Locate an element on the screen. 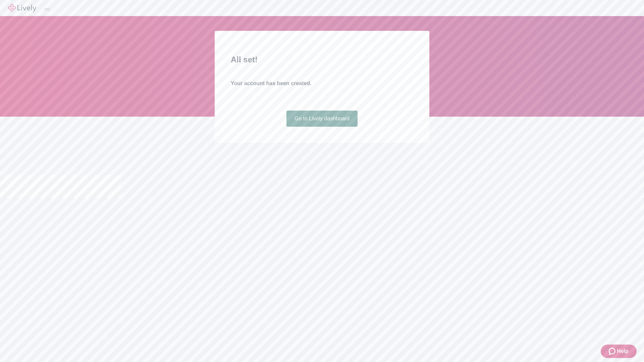 Image resolution: width=644 pixels, height=362 pixels. span: Help is located at coordinates (622, 351).